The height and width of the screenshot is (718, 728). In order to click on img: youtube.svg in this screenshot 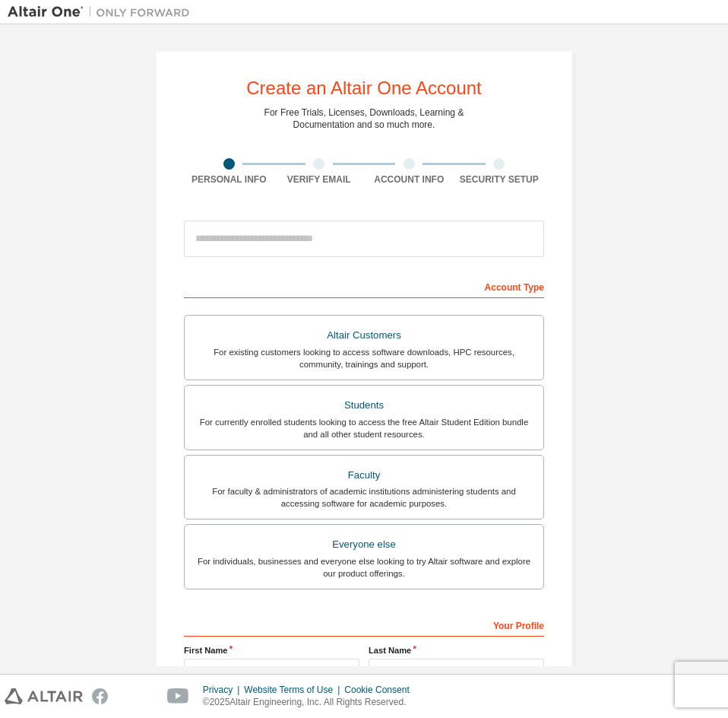, I will do `click(178, 695)`.